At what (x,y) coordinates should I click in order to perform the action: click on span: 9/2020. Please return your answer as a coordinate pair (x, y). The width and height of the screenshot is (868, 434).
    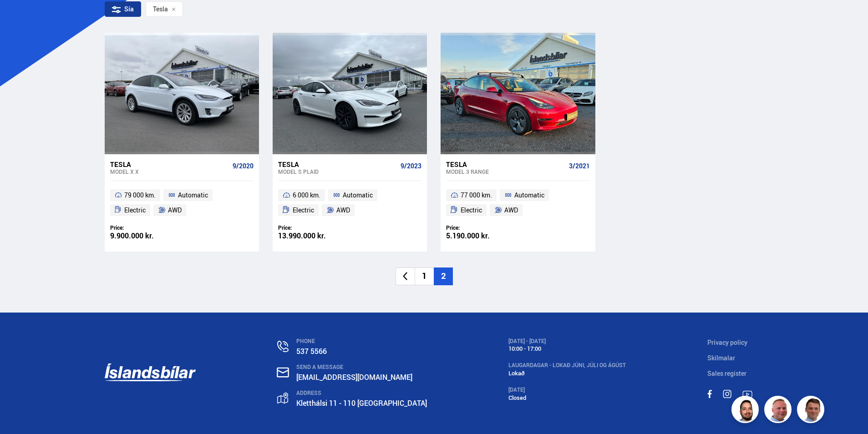
    Looking at the image, I should click on (243, 166).